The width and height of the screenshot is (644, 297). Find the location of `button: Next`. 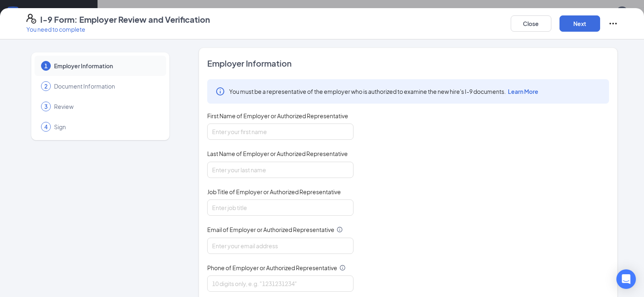

button: Next is located at coordinates (580, 24).